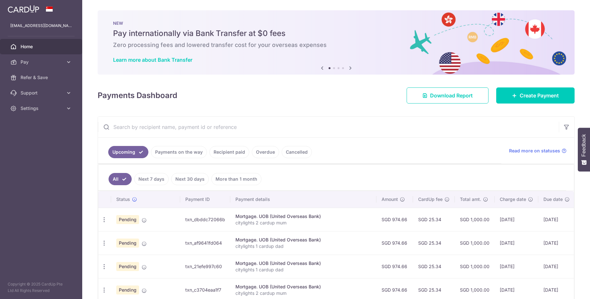 The image size is (590, 299). I want to click on th: Payment details, so click(303, 199).